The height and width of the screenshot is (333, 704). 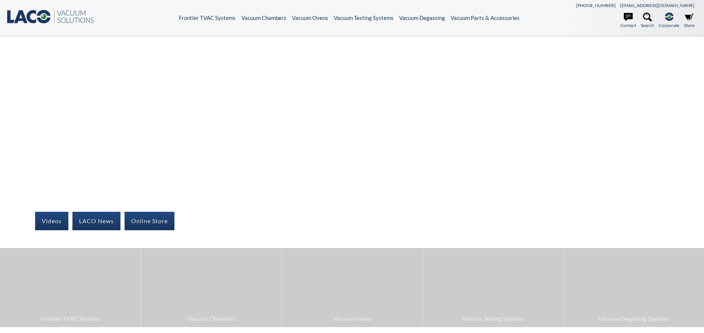 What do you see at coordinates (493, 318) in the screenshot?
I see `span: Vacuum Testing Systems` at bounding box center [493, 318].